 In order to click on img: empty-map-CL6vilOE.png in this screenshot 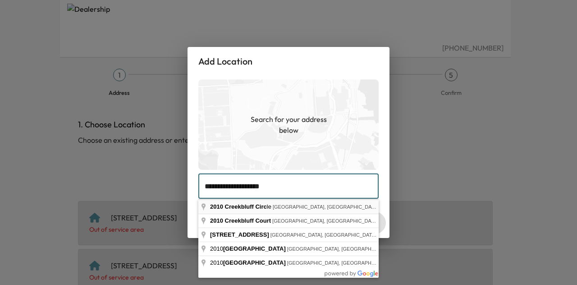, I will do `click(289, 125)`.